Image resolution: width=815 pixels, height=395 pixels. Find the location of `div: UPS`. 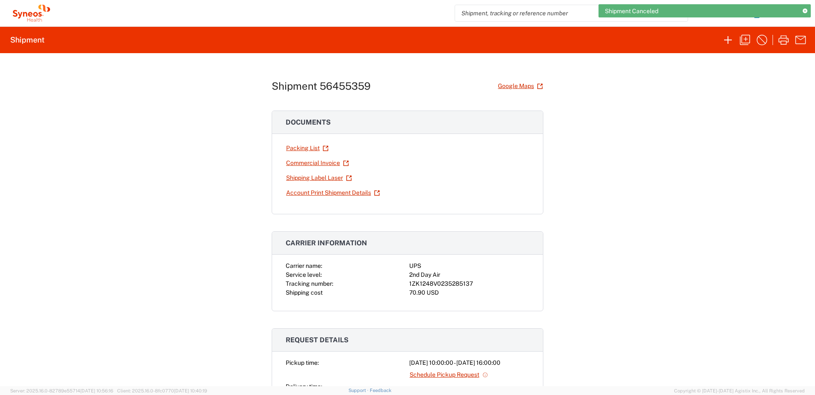

div: UPS is located at coordinates (469, 265).